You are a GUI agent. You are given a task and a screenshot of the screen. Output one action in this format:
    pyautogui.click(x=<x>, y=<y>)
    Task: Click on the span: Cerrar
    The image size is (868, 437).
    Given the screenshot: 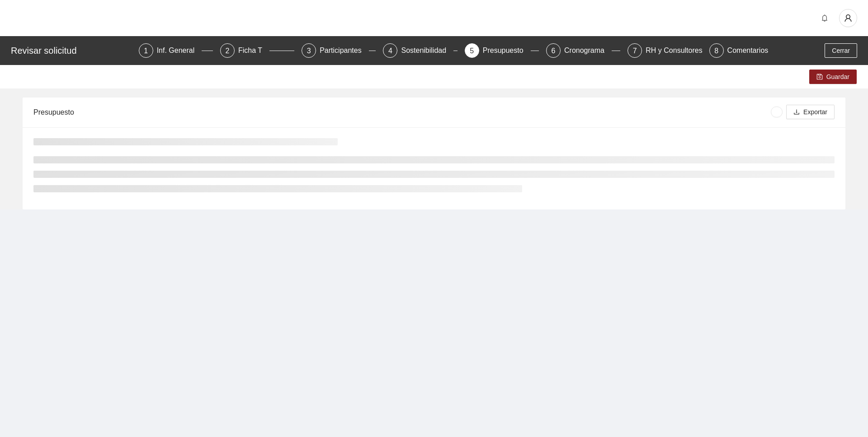 What is the action you would take?
    pyautogui.click(x=841, y=51)
    